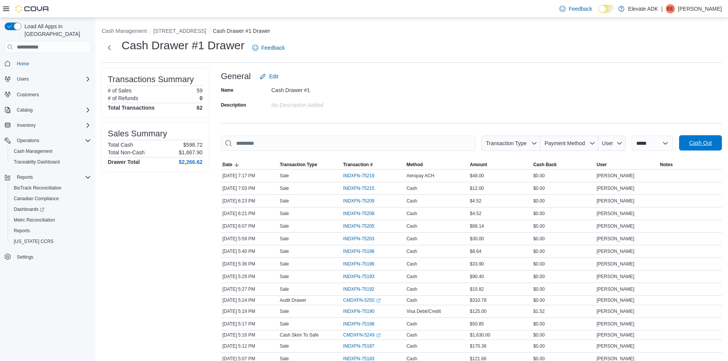 The image size is (728, 361). Describe the element at coordinates (374, 165) in the screenshot. I see `button: Transaction #` at that location.